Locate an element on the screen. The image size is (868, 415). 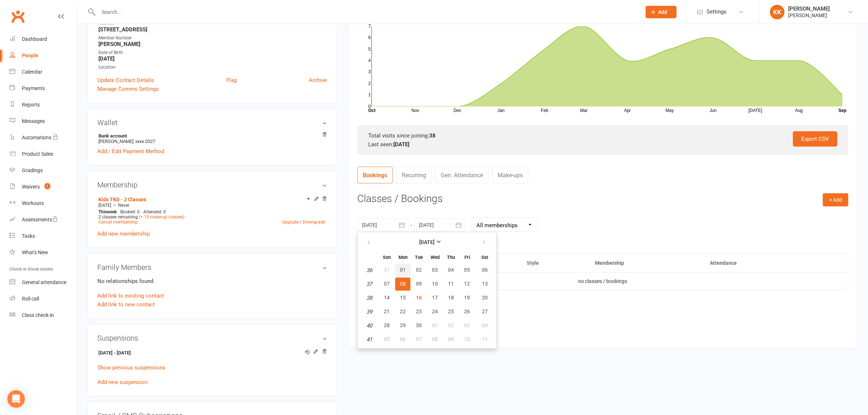
button: 11 is located at coordinates (485, 339).